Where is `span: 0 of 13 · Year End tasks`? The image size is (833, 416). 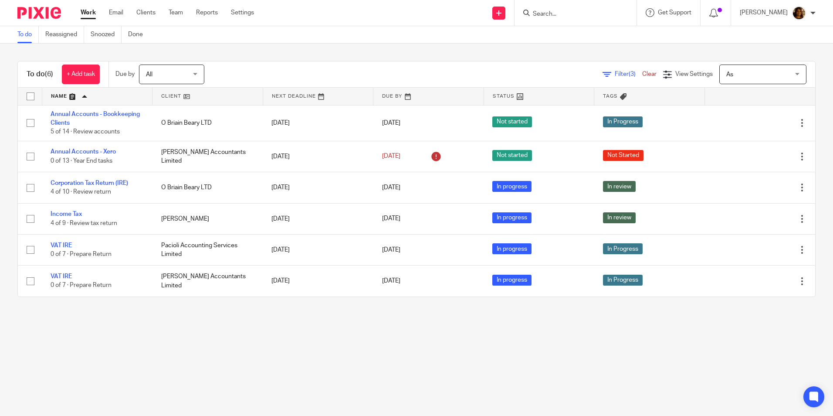 span: 0 of 13 · Year End tasks is located at coordinates (81, 161).